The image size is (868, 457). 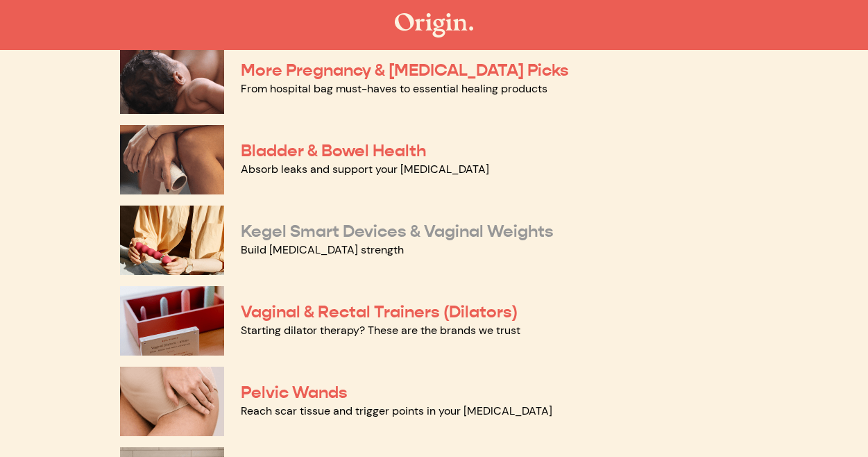 I want to click on img: Kegel Smart Devices & Vaginal Weights, so click(x=172, y=240).